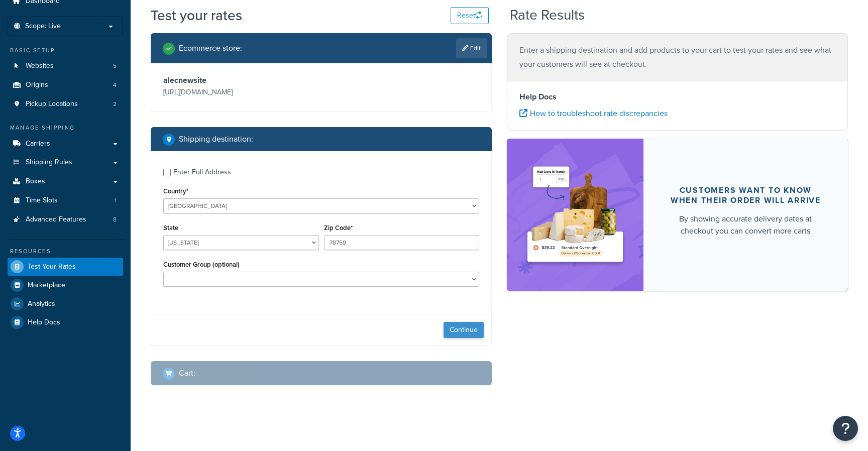 Image resolution: width=868 pixels, height=451 pixels. I want to click on a: Help Docs, so click(65, 322).